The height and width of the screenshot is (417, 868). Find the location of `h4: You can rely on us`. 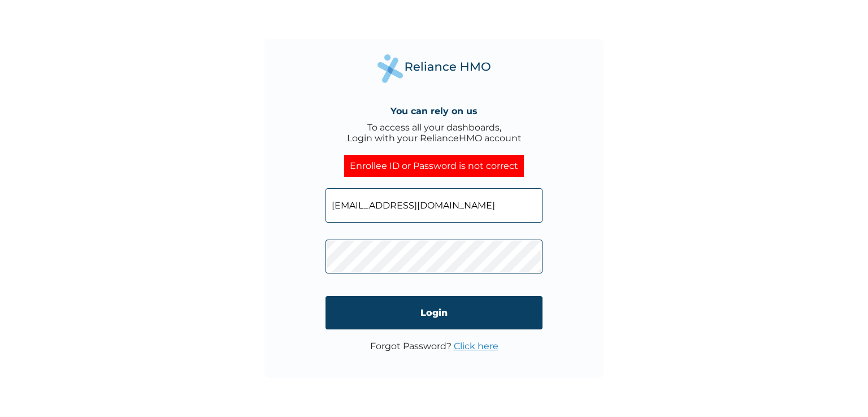

h4: You can rely on us is located at coordinates (434, 111).